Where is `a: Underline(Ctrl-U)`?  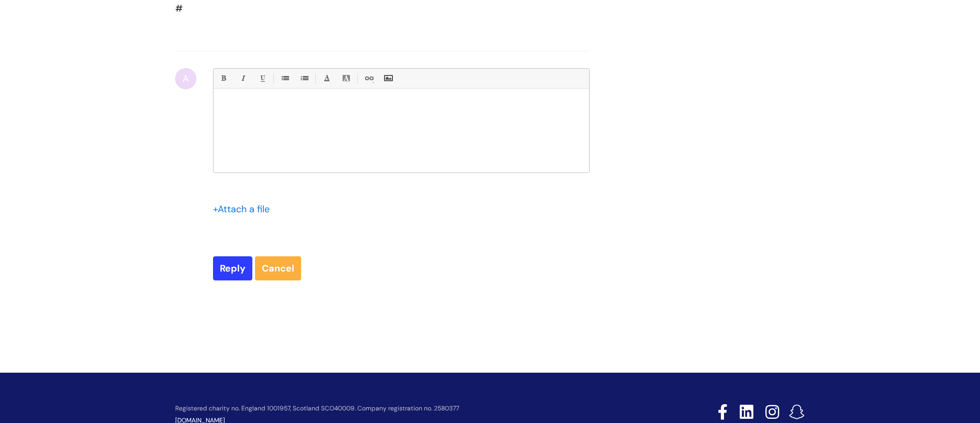 a: Underline(Ctrl-U) is located at coordinates (262, 78).